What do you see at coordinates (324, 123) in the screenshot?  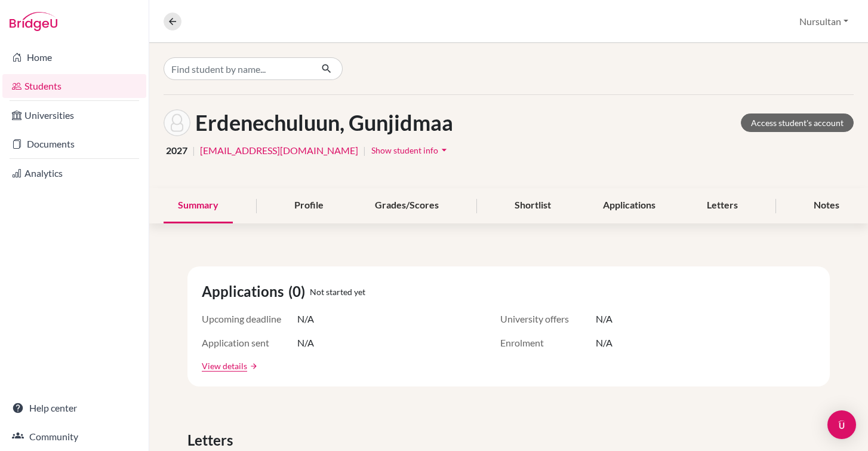 I see `h1: Erdenechuluun, Gunjidmaa` at bounding box center [324, 123].